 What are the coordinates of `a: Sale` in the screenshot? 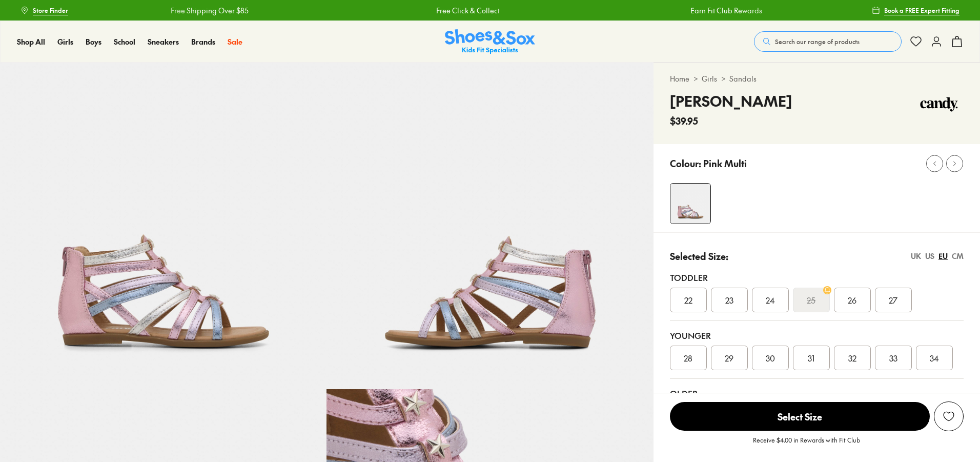 It's located at (235, 42).